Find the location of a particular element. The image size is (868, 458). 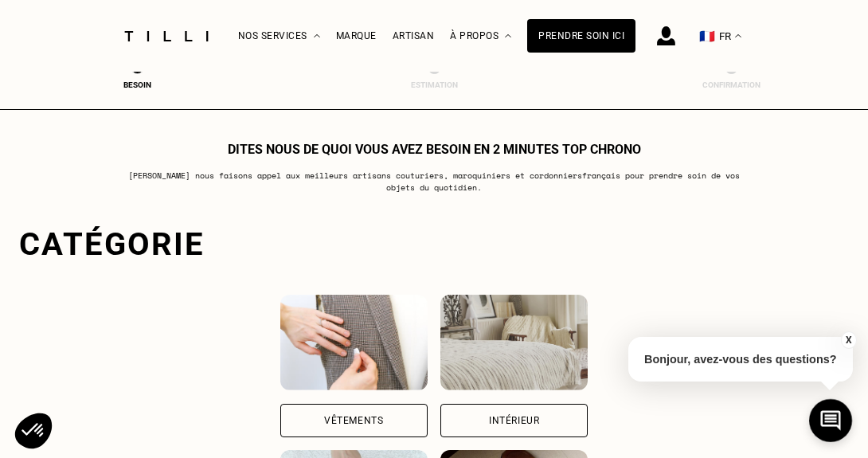

a: Artisan is located at coordinates (413, 35).